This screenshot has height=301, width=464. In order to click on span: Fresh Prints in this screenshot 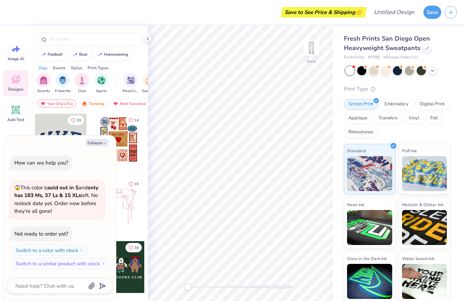, I will do `click(354, 57)`.